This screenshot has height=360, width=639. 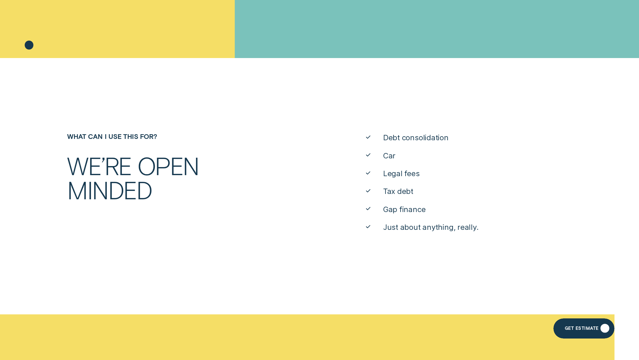 I want to click on div: We’re open minded, so click(x=170, y=178).